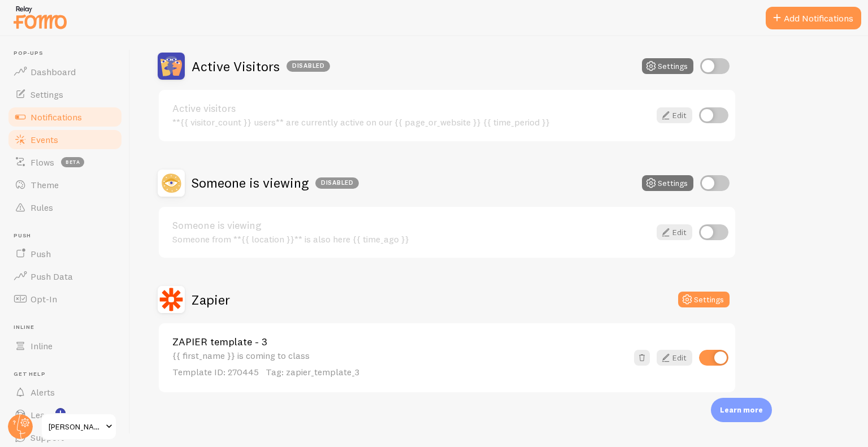  I want to click on h2: Zapier, so click(211, 299).